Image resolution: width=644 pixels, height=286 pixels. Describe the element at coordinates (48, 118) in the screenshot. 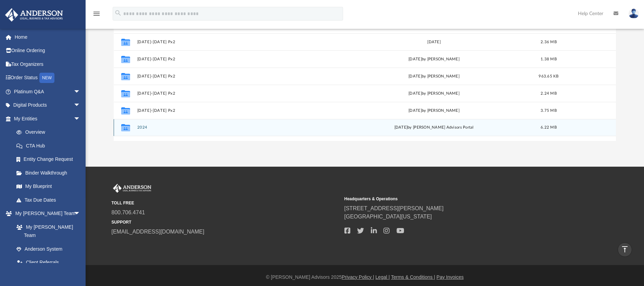

I see `a: My Entitiesarrow_drop_down` at that location.